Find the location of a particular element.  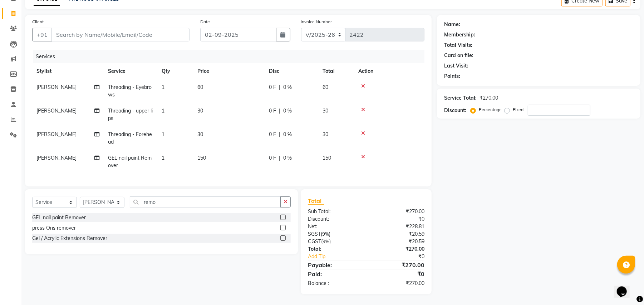

th: Service is located at coordinates (131, 71).